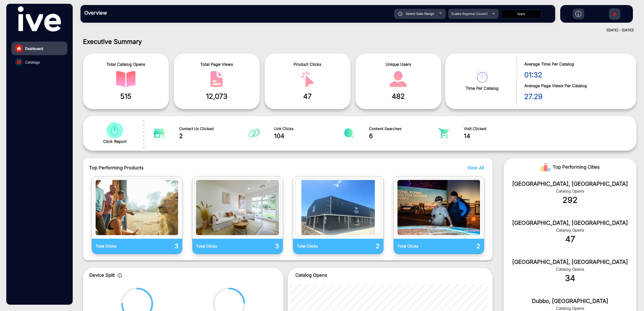  What do you see at coordinates (309, 136) in the screenshot?
I see `span: 104` at bounding box center [309, 136].